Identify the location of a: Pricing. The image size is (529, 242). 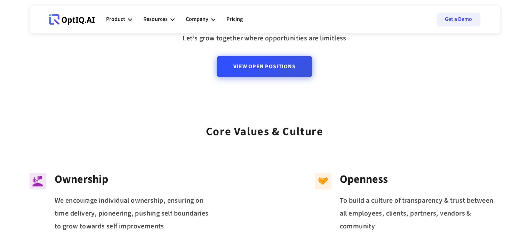
(234, 19).